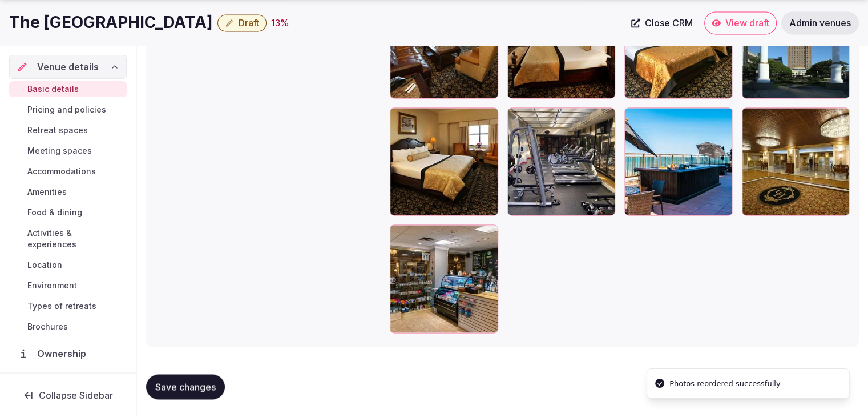 The height and width of the screenshot is (417, 868). I want to click on div: 73390022_4K.jpg, so click(562, 162).